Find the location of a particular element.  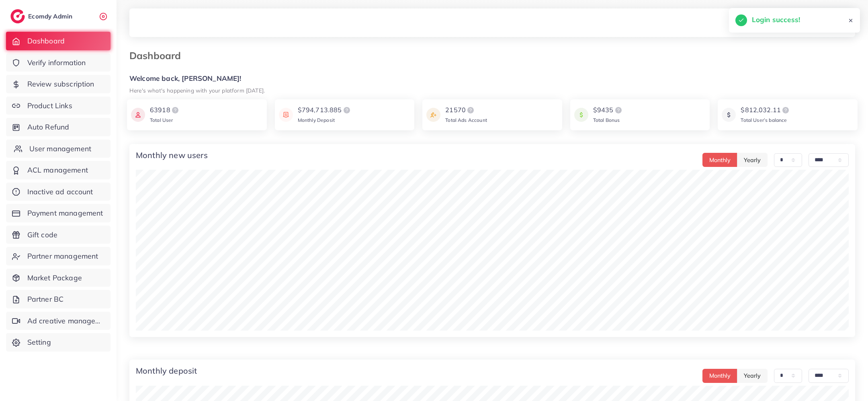

span: Total Ads Account is located at coordinates (466, 120).